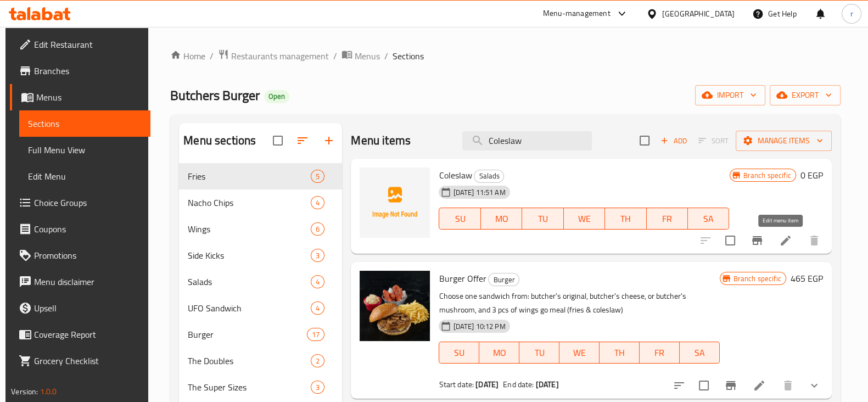 The width and height of the screenshot is (868, 402). What do you see at coordinates (317, 176) in the screenshot?
I see `span: 5` at bounding box center [317, 176].